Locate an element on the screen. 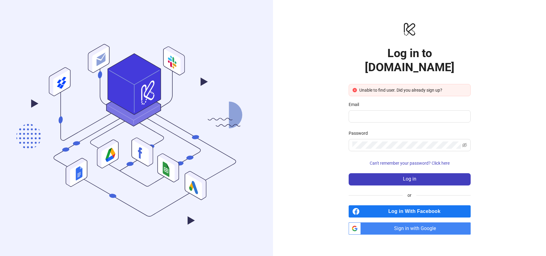 The image size is (546, 256). input: Password is located at coordinates (407, 145).